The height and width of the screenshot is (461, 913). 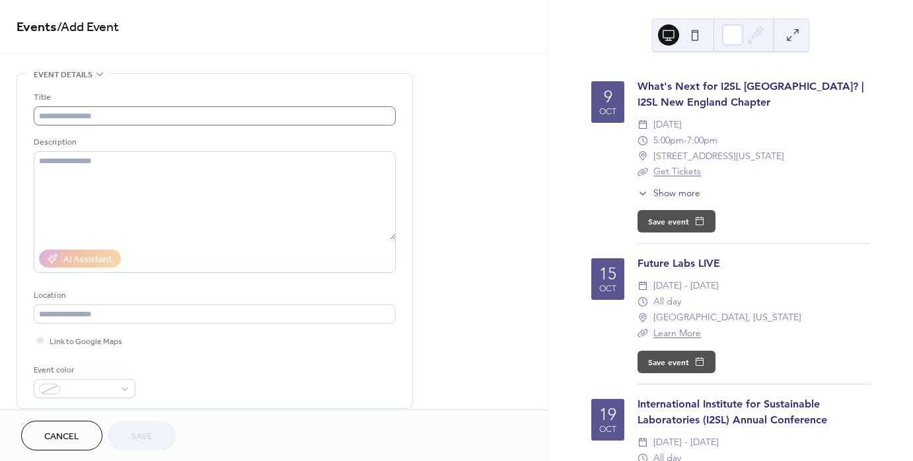 What do you see at coordinates (608, 96) in the screenshot?
I see `div: 9` at bounding box center [608, 96].